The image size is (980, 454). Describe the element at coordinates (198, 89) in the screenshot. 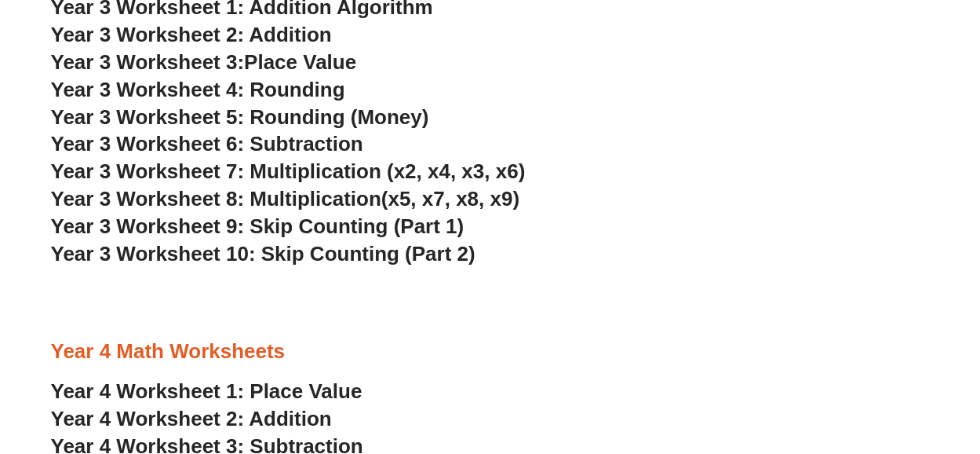

I see `span: Year 3 Worksheet 4: Rounding` at that location.